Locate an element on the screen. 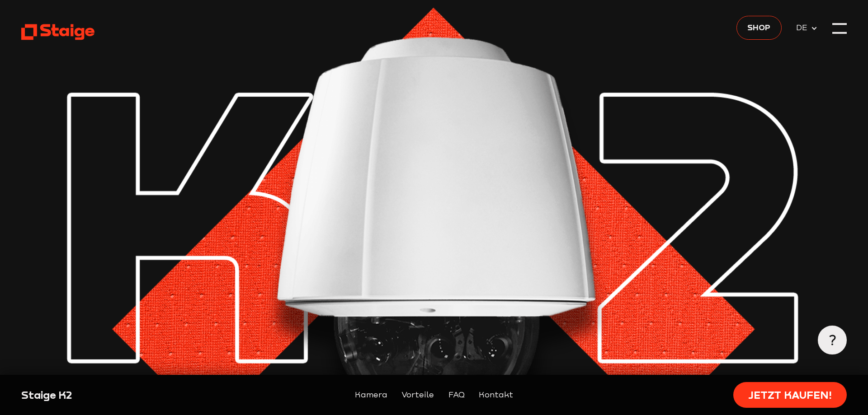  a: Jetzt kaufen! is located at coordinates (789, 395).